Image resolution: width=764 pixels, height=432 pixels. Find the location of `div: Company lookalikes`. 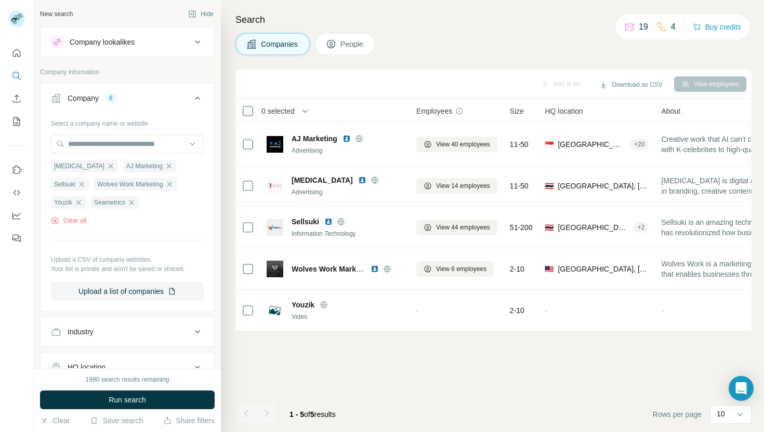

div: Company lookalikes is located at coordinates (102, 42).